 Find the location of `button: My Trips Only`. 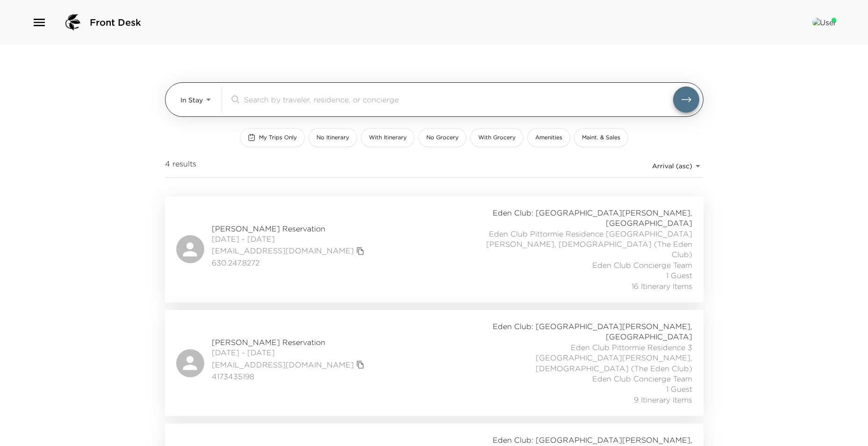

button: My Trips Only is located at coordinates (273, 137).